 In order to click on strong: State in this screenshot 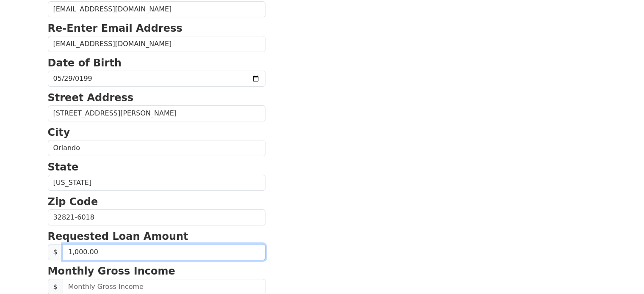, I will do `click(63, 167)`.